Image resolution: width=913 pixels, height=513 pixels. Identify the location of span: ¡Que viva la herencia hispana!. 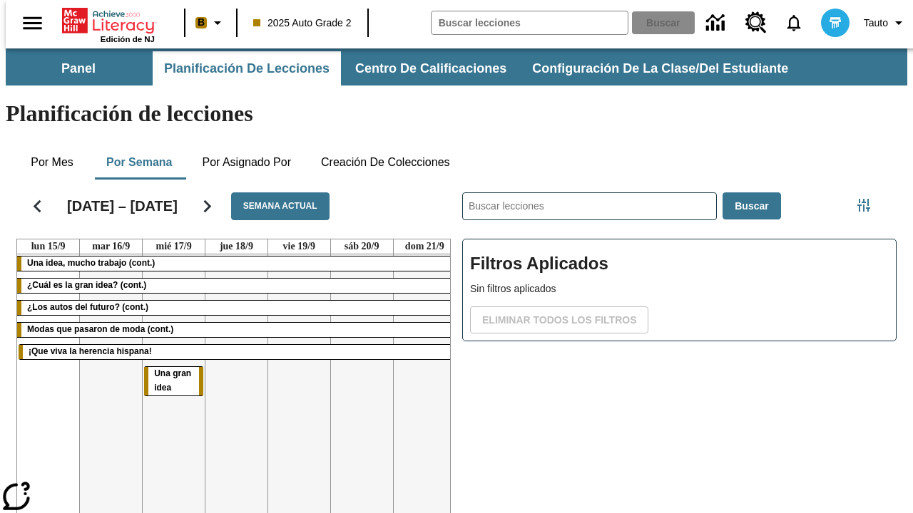
(90, 352).